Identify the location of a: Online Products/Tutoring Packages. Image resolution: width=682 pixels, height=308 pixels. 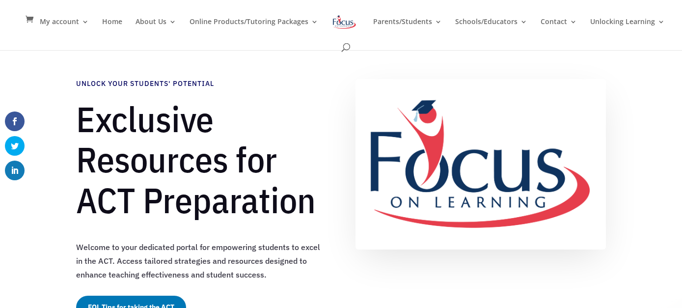
(254, 29).